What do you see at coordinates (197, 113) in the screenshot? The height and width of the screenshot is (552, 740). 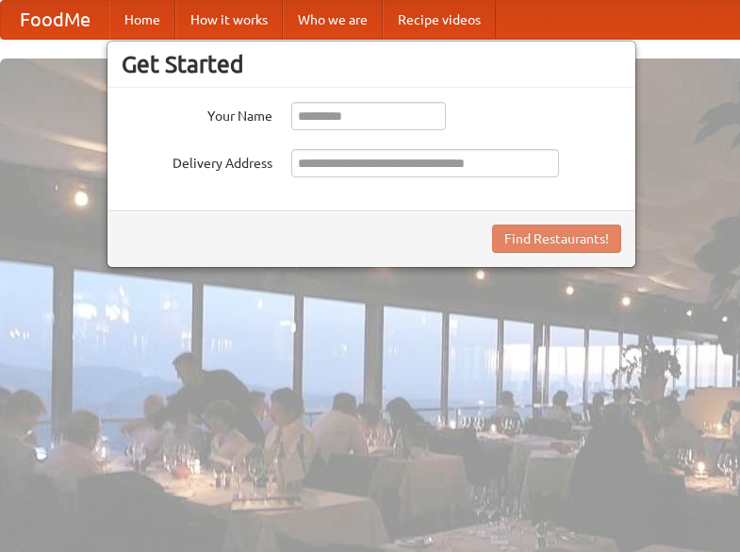 I see `label: Your Name` at bounding box center [197, 113].